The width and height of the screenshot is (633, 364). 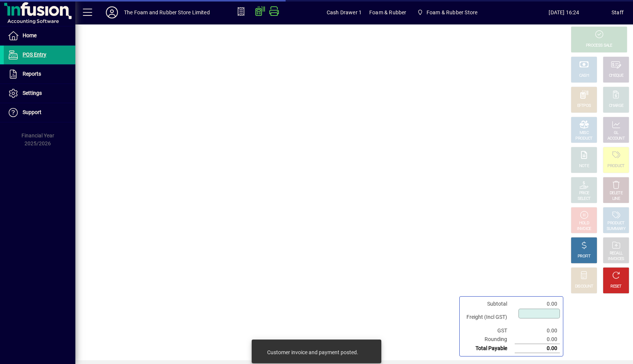 What do you see at coordinates (489, 349) in the screenshot?
I see `td: Total Payable` at bounding box center [489, 349].